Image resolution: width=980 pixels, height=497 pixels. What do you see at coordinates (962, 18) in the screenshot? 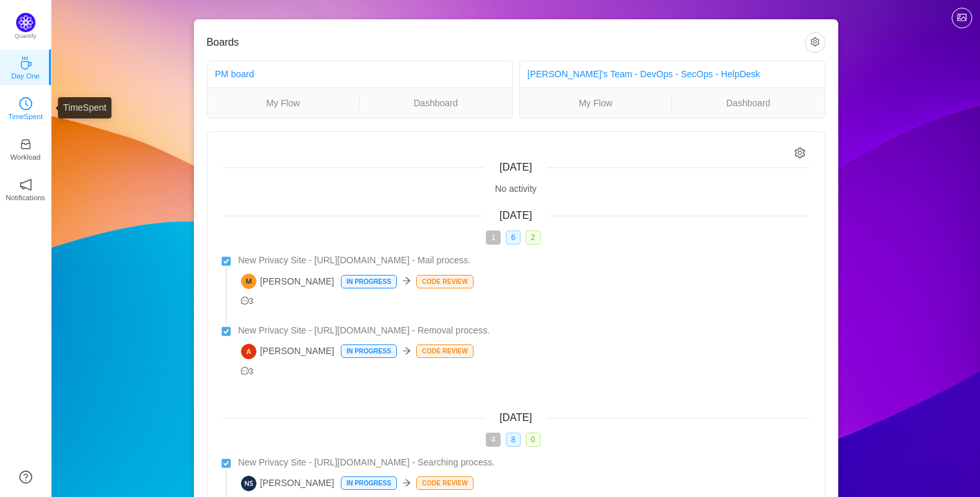
I see `button: icon: picture` at bounding box center [962, 18].